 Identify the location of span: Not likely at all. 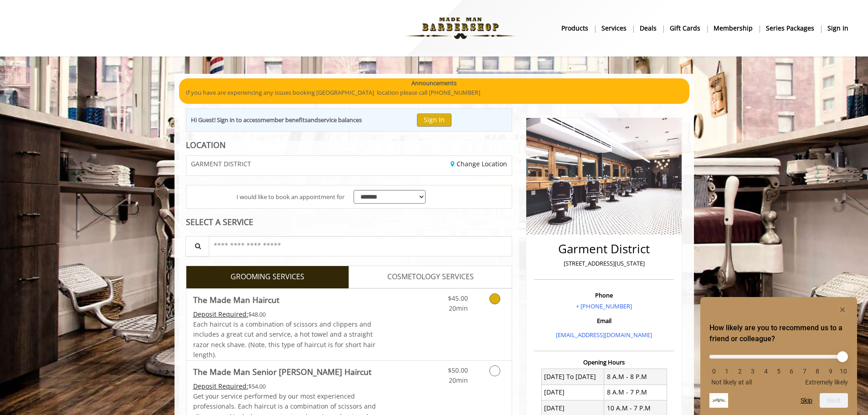
(731, 383).